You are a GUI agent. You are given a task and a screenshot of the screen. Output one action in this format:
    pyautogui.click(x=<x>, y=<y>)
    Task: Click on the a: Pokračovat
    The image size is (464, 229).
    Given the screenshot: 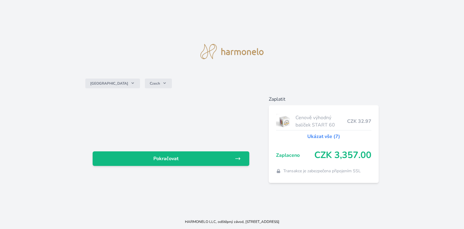 What is the action you would take?
    pyautogui.click(x=171, y=159)
    